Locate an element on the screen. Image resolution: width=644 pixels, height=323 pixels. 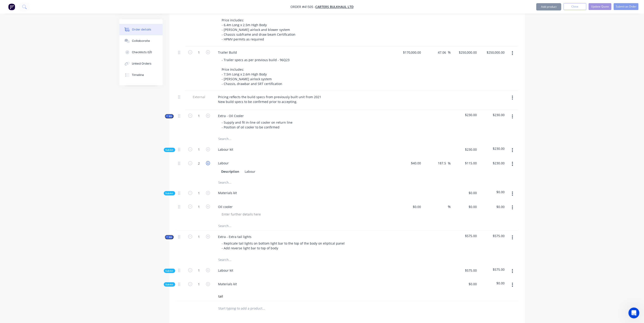
button: Timeline is located at coordinates (141, 75).